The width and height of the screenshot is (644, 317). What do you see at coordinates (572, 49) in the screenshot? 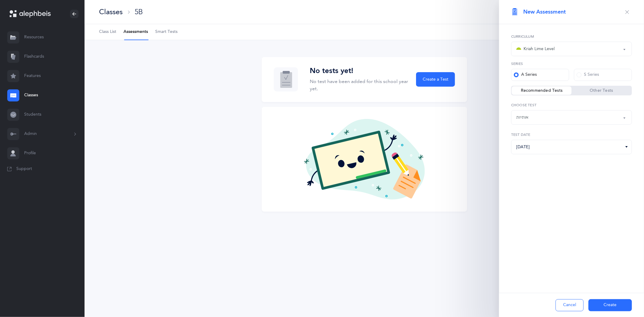
I see `button: Kriah Lime Level` at bounding box center [572, 49].